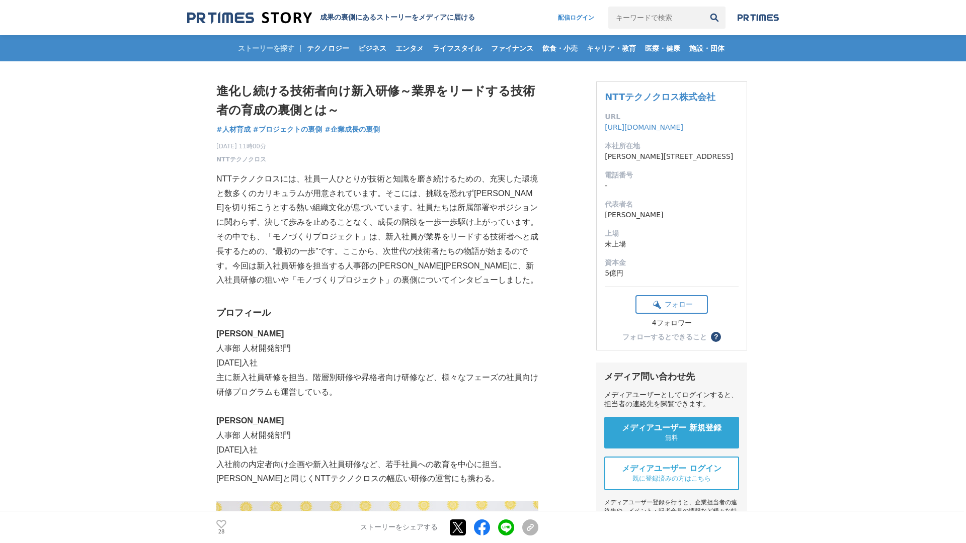 The height and width of the screenshot is (543, 966). Describe the element at coordinates (233, 129) in the screenshot. I see `span: #人材育成` at that location.